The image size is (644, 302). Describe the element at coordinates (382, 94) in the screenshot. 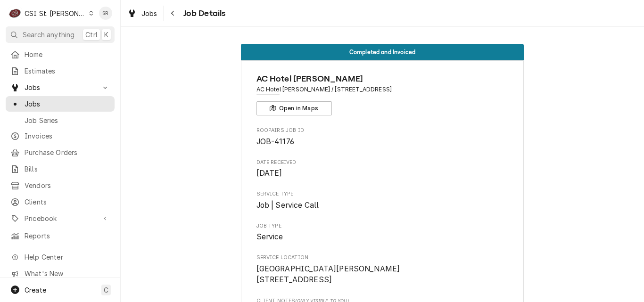

I see `div: Client Information` at that location.